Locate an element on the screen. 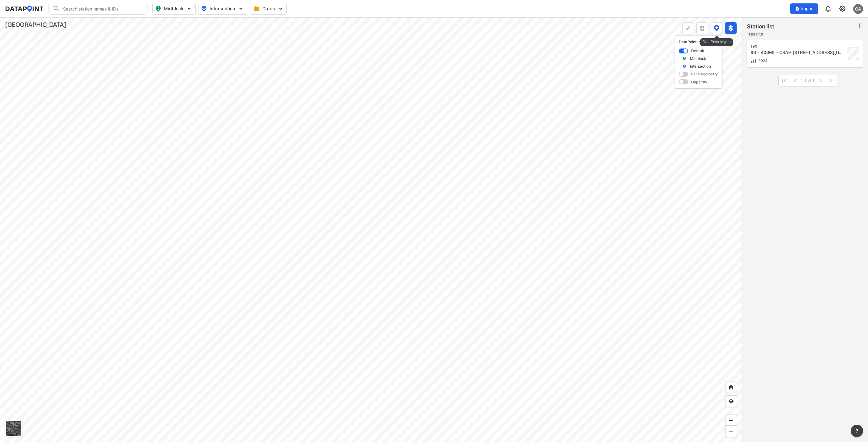 The height and width of the screenshot is (442, 868). p: DataPoint layers is located at coordinates (699, 42).